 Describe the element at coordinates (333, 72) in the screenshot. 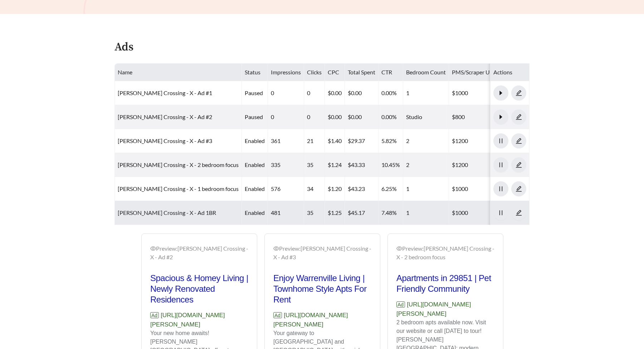

I see `span: CPC` at that location.